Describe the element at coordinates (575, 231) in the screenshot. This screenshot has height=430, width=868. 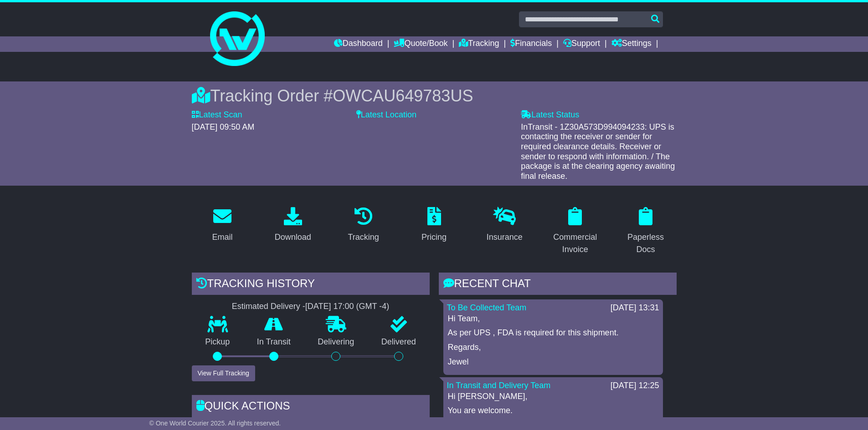
I see `a: Commercial Invoice` at that location.